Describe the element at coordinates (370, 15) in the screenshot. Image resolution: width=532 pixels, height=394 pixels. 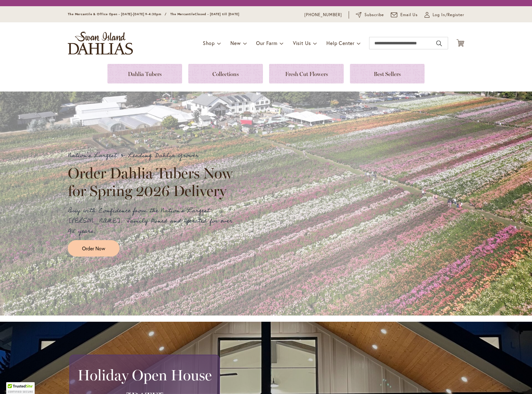
I see `a: Subscribe` at that location.